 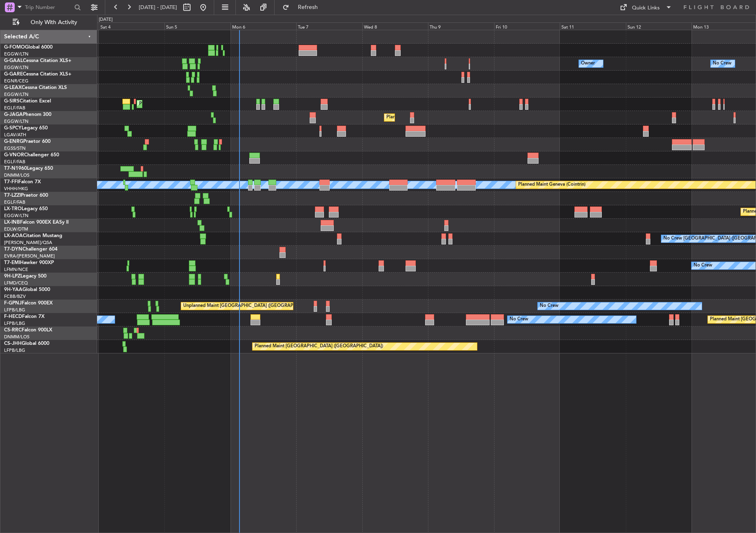 What do you see at coordinates (303, 7) in the screenshot?
I see `button: Refresh` at bounding box center [303, 7].